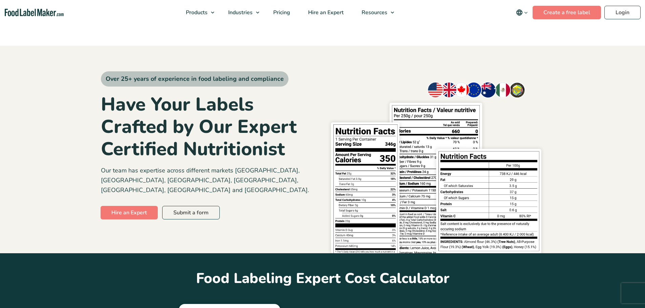 This screenshot has width=645, height=308. Describe the element at coordinates (323, 271) in the screenshot. I see `h2: Food Labeling Expert Cost Calculator` at that location.